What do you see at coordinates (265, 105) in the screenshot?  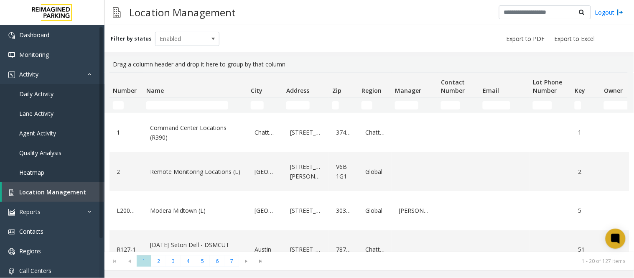 I see `td: City Filter` at bounding box center [265, 105].